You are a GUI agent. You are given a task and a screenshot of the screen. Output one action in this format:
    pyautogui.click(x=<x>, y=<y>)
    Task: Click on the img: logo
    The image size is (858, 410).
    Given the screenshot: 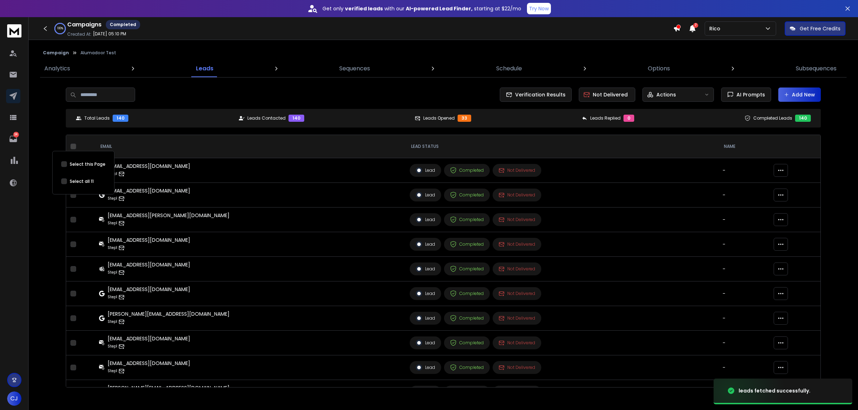 What is the action you would take?
    pyautogui.click(x=14, y=31)
    